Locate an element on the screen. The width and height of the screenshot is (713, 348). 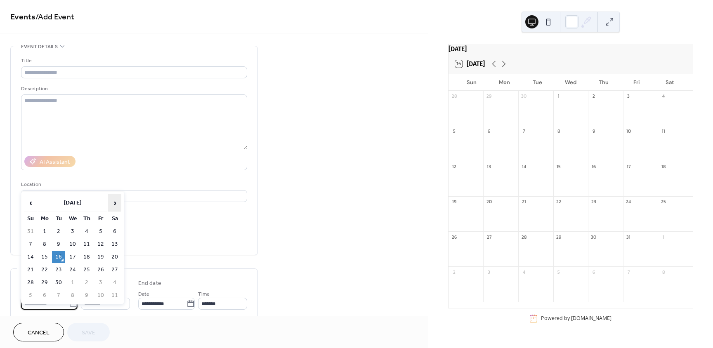
div: 15 is located at coordinates (559, 166).